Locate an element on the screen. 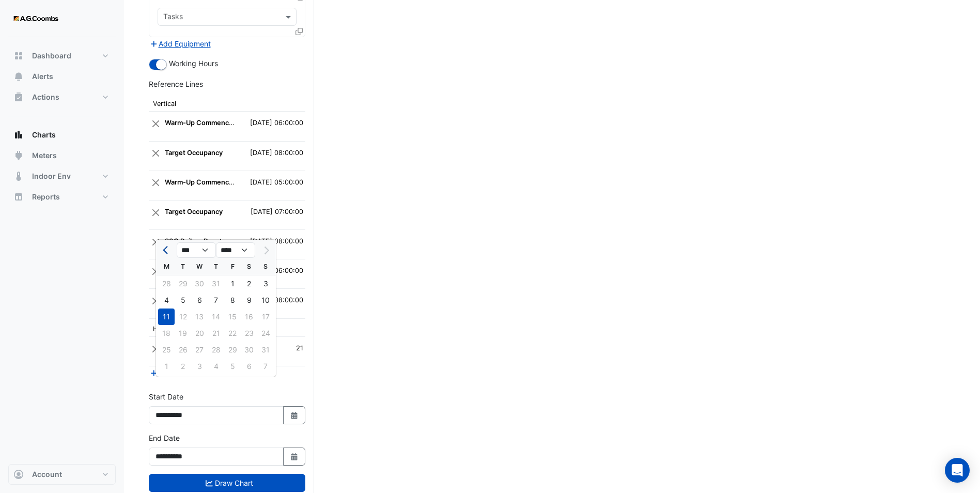  label: Reference Lines is located at coordinates (175, 83).